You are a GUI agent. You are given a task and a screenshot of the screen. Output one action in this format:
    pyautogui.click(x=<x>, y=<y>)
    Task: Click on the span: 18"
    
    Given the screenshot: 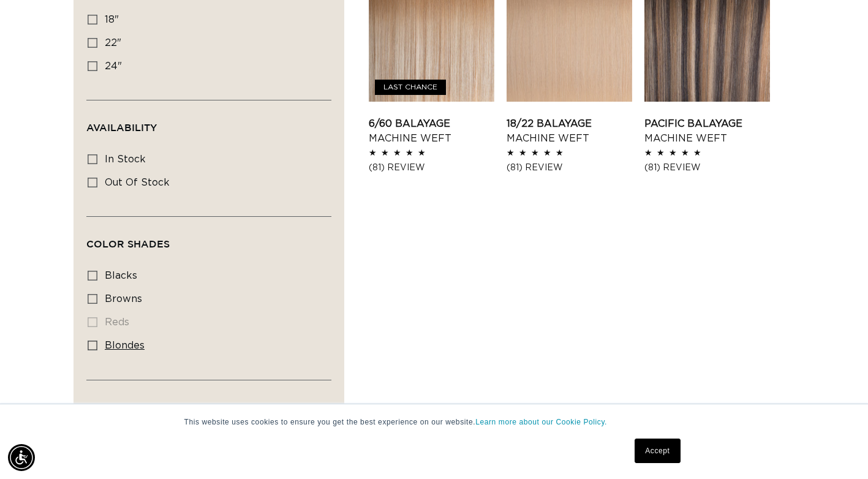 What is the action you would take?
    pyautogui.click(x=111, y=20)
    